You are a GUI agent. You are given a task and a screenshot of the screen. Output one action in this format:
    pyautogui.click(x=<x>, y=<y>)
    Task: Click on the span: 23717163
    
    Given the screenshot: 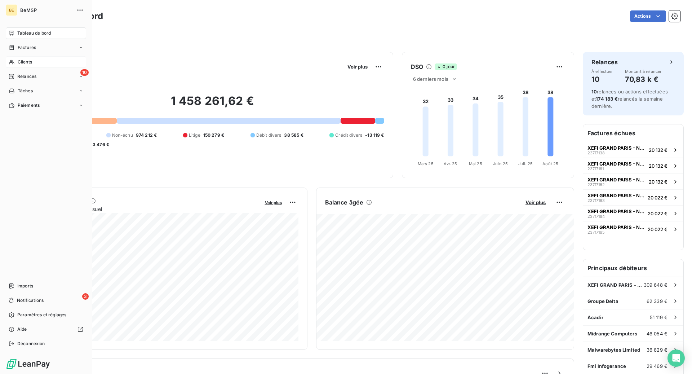 What is the action you would take?
    pyautogui.click(x=596, y=200)
    